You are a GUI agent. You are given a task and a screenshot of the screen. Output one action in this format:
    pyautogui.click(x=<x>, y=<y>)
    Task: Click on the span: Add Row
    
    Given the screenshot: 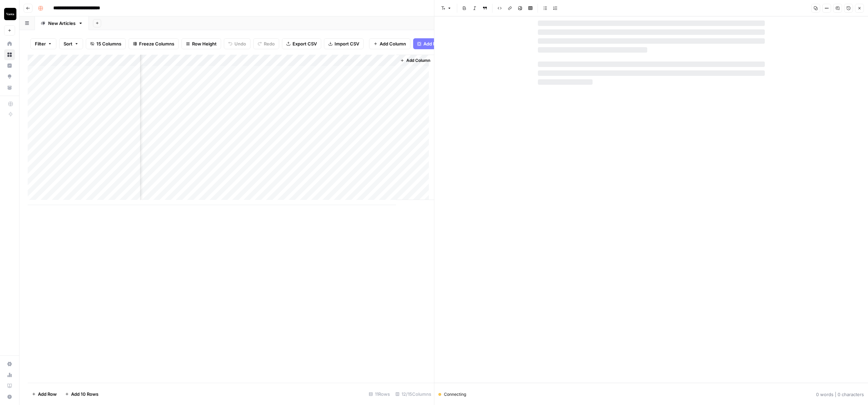 What is the action you would take?
    pyautogui.click(x=47, y=394)
    